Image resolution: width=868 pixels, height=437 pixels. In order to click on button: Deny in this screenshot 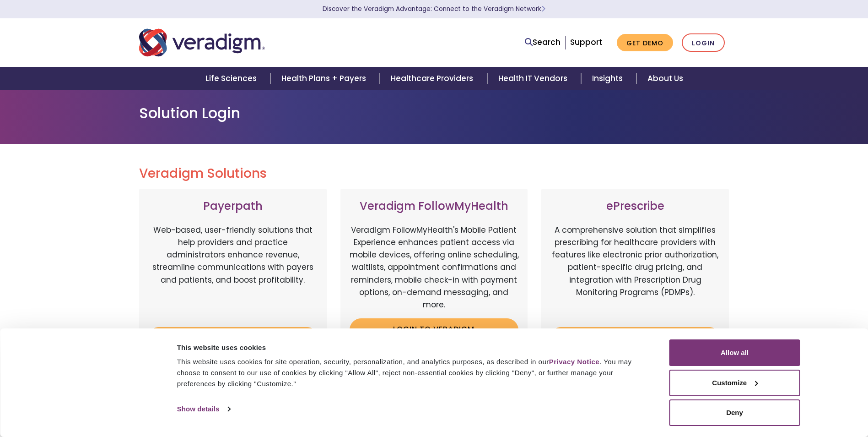, I will do `click(735, 413)`.